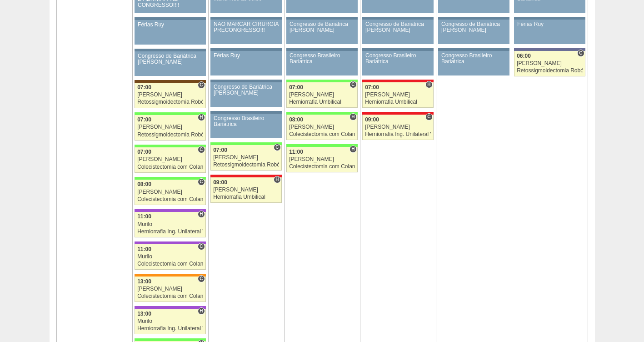 The image size is (644, 342). I want to click on div: Key: Vila Nova Star, so click(549, 50).